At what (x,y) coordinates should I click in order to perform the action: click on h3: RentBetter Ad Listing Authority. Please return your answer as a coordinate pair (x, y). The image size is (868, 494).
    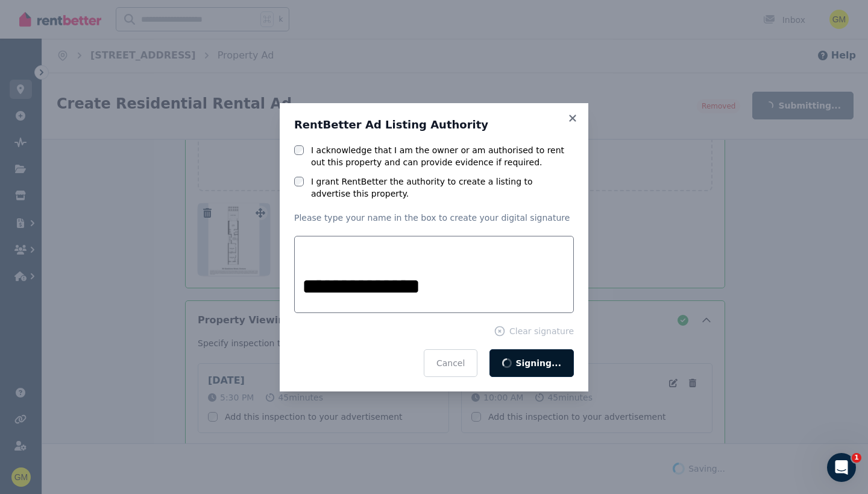
    Looking at the image, I should click on (434, 125).